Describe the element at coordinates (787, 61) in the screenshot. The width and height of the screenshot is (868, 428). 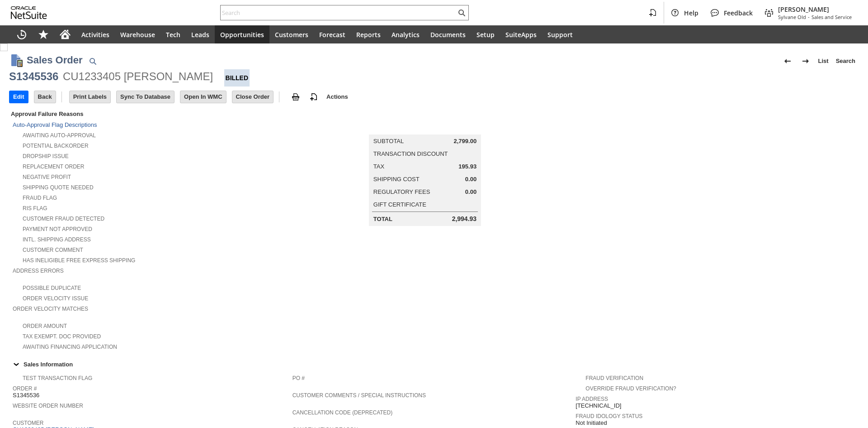
I see `img: Previous` at that location.